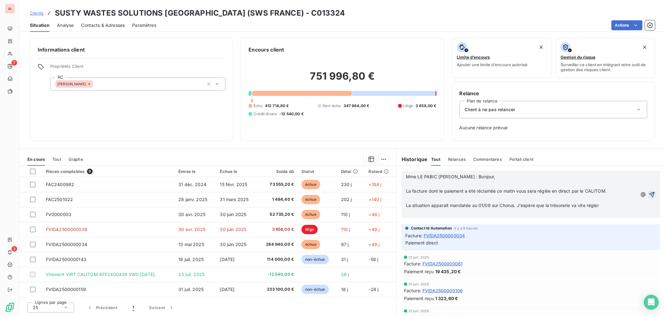  What do you see at coordinates (488, 159) in the screenshot?
I see `span: Commentaires` at bounding box center [488, 159].